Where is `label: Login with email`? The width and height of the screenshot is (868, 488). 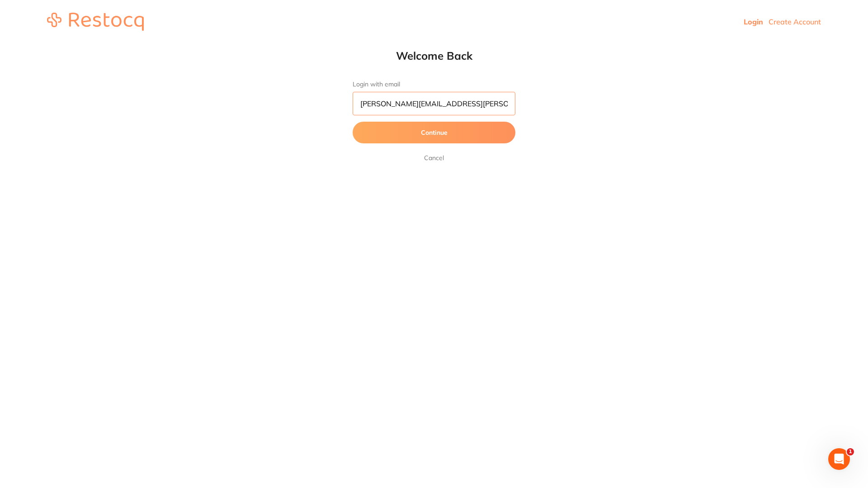
label: Login with email is located at coordinates (434, 84).